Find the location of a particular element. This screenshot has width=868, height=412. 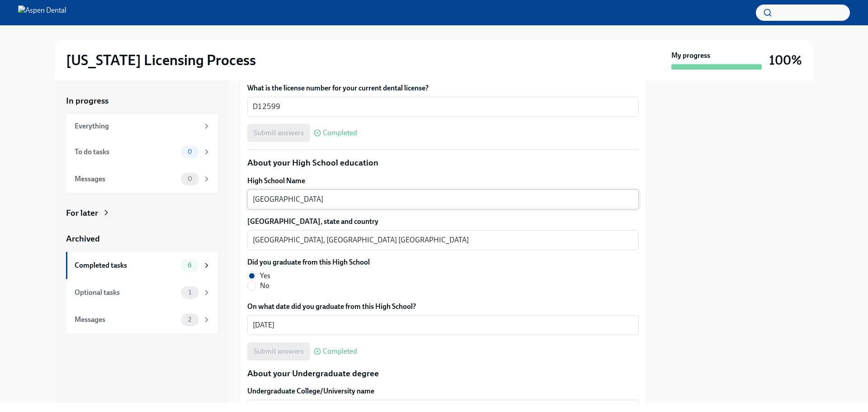

label: What is the license number for your current dental license? is located at coordinates (443, 88).